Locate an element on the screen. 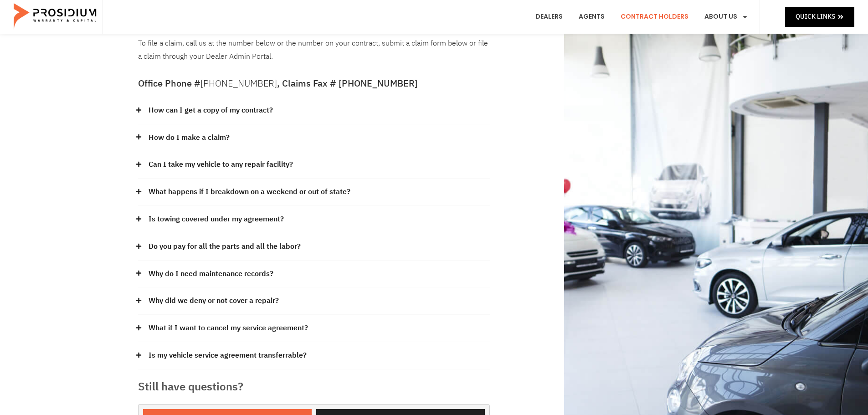 This screenshot has height=415, width=868. div: What if I want to cancel my service agreement? is located at coordinates (314, 328).